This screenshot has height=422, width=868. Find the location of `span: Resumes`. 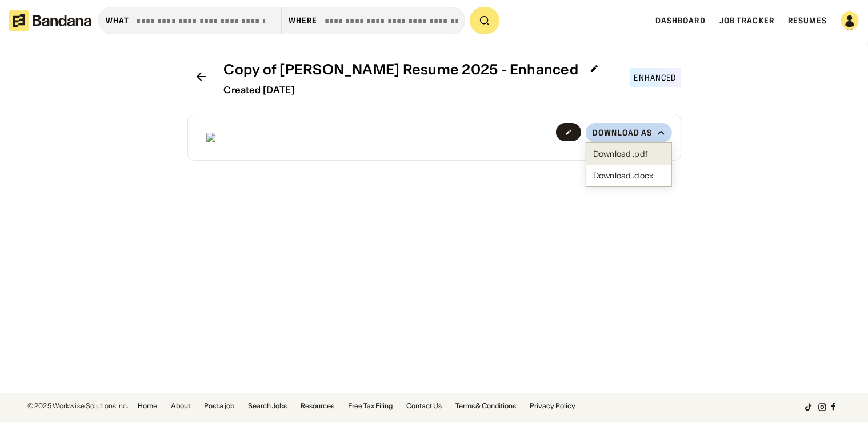

span: Resumes is located at coordinates (807, 21).